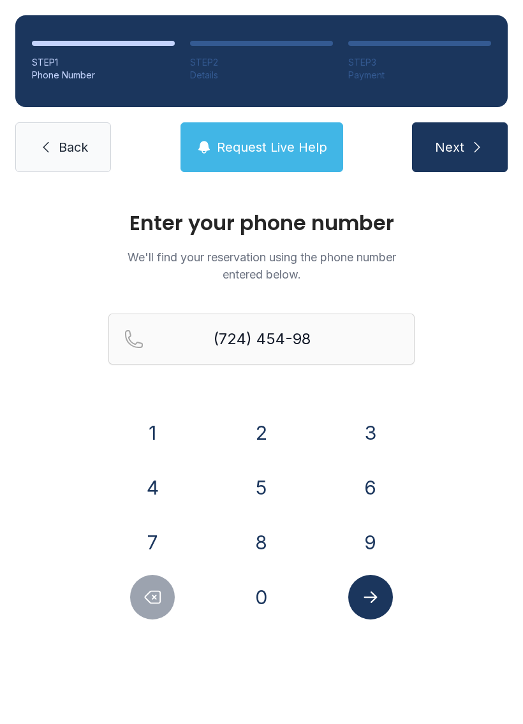 This screenshot has height=724, width=523. What do you see at coordinates (261, 488) in the screenshot?
I see `button: 5` at bounding box center [261, 488].